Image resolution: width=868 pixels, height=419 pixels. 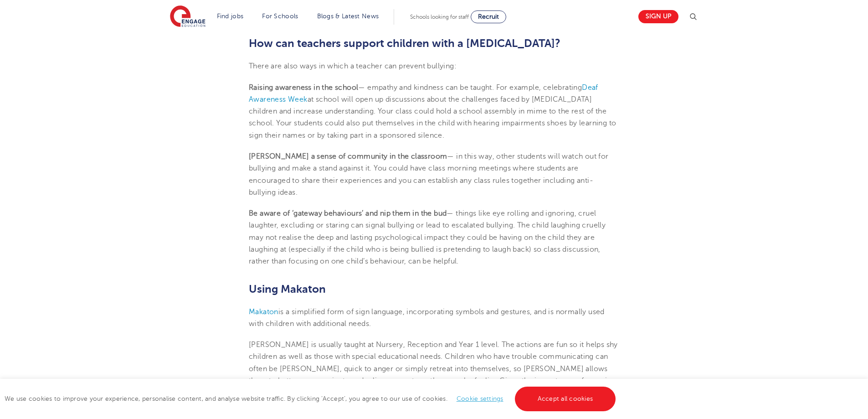 I want to click on a: For Schools, so click(x=280, y=16).